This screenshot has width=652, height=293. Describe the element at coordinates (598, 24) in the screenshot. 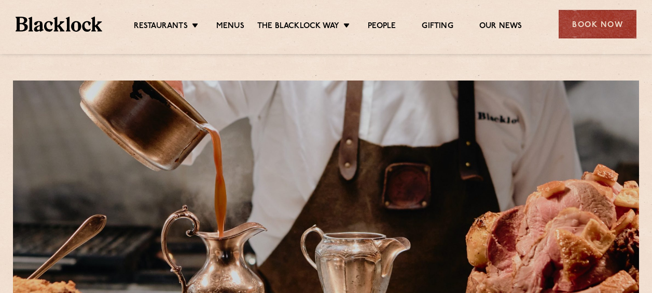

I see `div: Book Now` at that location.